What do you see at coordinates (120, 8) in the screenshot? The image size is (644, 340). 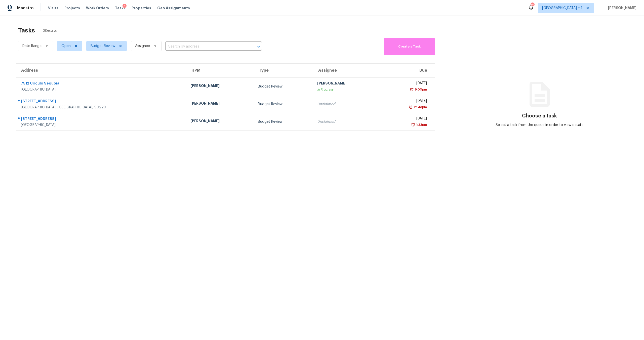 I see `span: Tasks` at bounding box center [120, 8].